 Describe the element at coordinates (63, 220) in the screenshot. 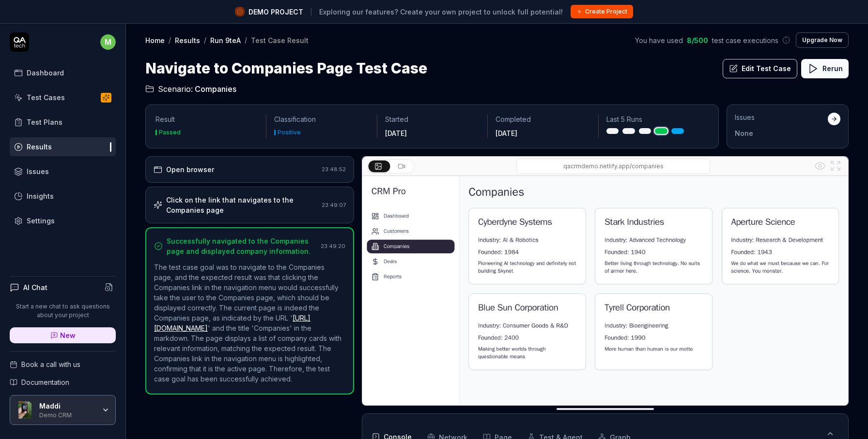

I see `a: Settings` at that location.